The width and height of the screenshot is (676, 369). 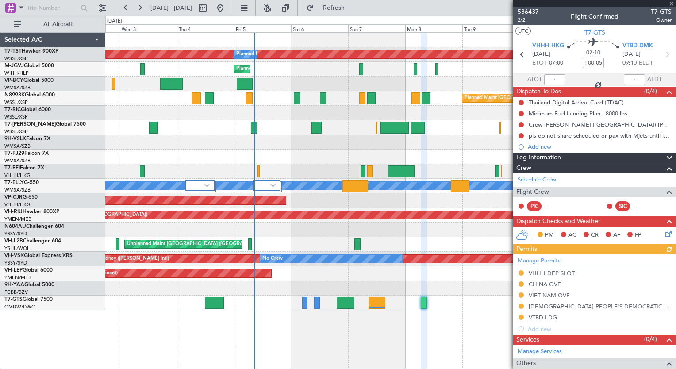 I want to click on span: T7-RIC, so click(x=12, y=110).